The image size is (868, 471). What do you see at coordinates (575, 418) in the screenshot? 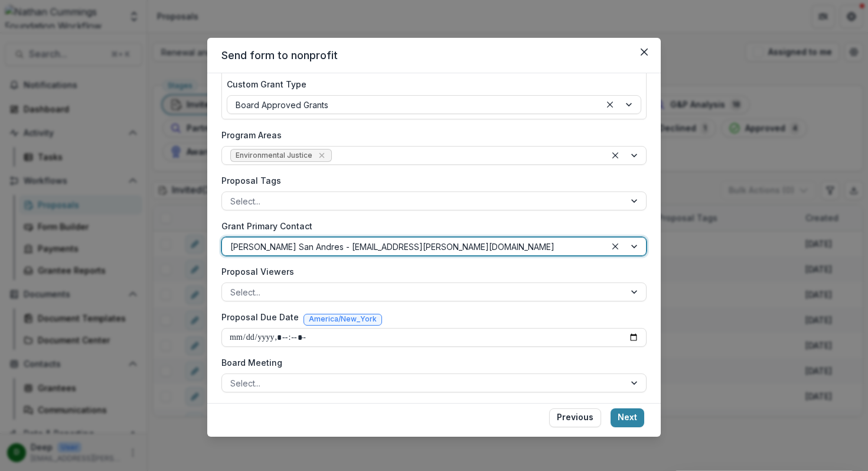
I see `button: Previous` at bounding box center [575, 418].